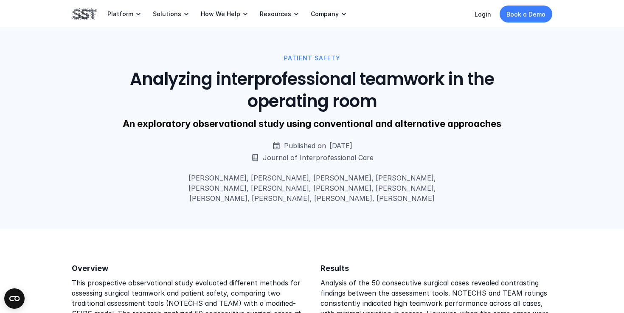  What do you see at coordinates (85, 14) in the screenshot?
I see `a: SST logo` at bounding box center [85, 14].